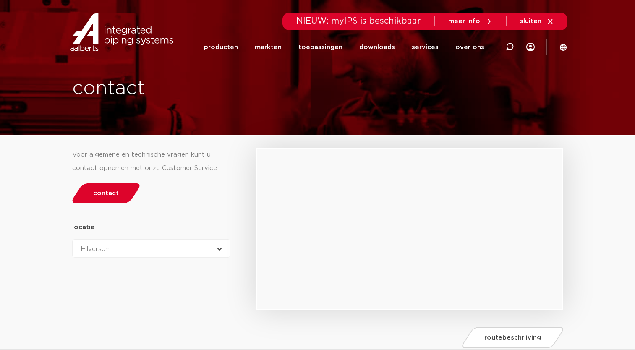 Image resolution: width=635 pixels, height=350 pixels. Describe the element at coordinates (96, 249) in the screenshot. I see `span: Hilversum` at that location.